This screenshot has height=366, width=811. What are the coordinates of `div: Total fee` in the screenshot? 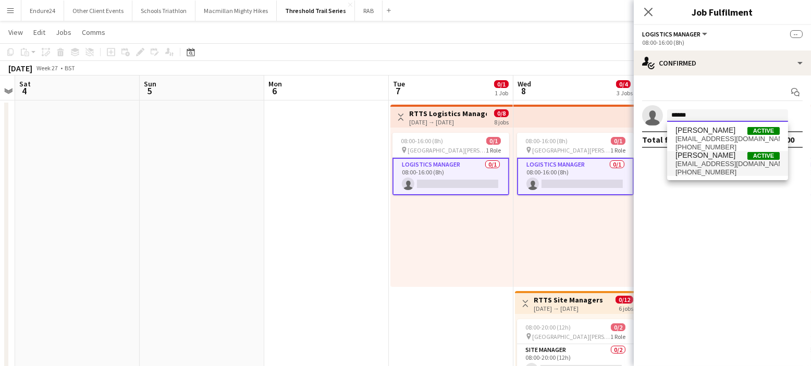 It's located at (660, 140).